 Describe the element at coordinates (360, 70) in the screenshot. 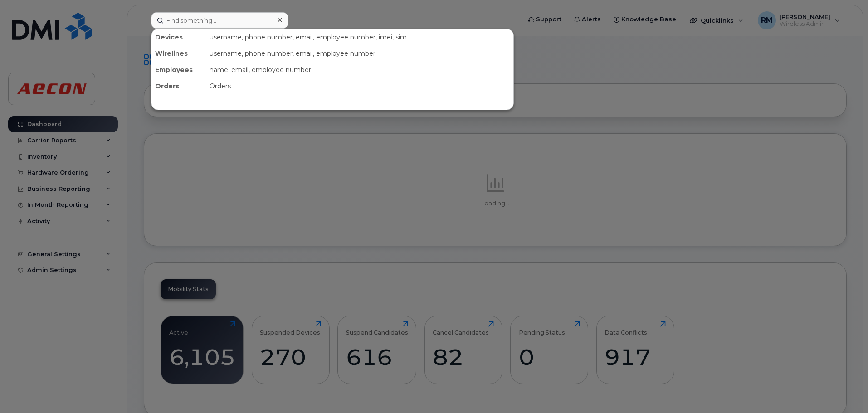

I see `div: name, email, employee number` at that location.